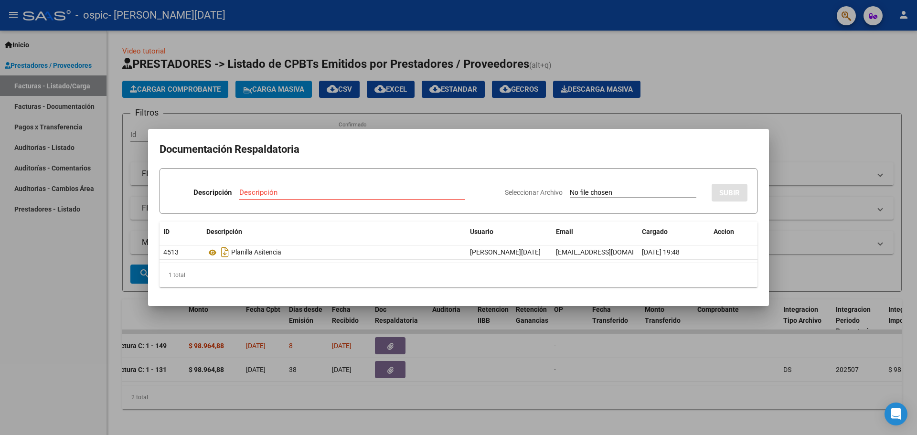  What do you see at coordinates (896, 414) in the screenshot?
I see `div: Open Intercom Messenger` at bounding box center [896, 414].